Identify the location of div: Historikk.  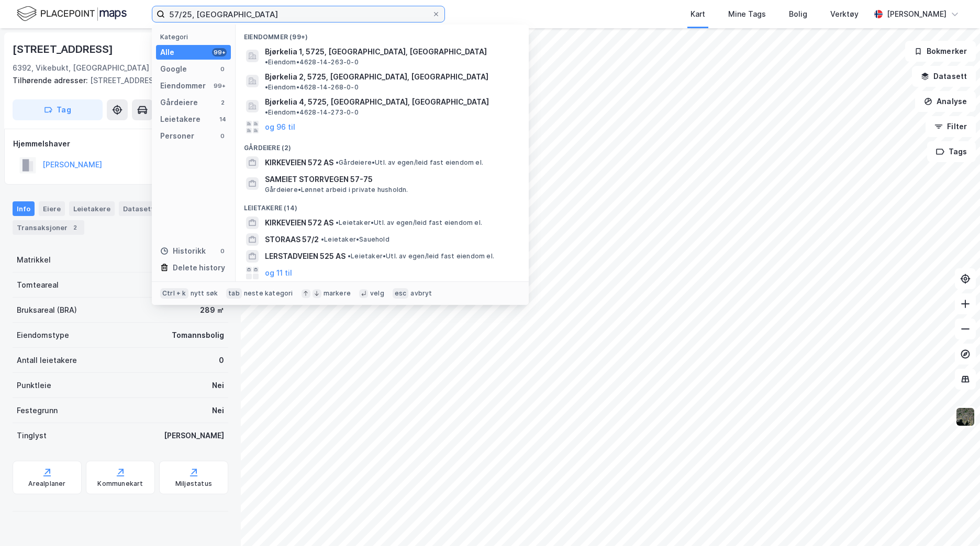
(183, 251).